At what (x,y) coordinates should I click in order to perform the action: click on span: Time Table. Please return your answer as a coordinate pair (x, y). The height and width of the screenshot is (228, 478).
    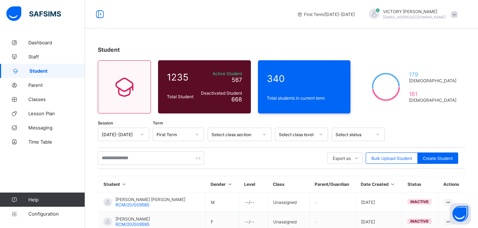
    Looking at the image, I should click on (57, 142).